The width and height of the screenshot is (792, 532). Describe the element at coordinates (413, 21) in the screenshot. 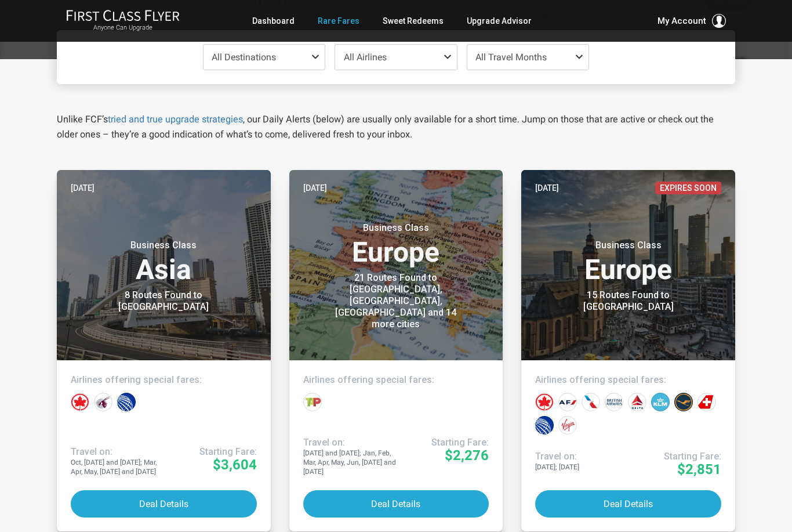

I see `a: Sweet Redeems` at that location.